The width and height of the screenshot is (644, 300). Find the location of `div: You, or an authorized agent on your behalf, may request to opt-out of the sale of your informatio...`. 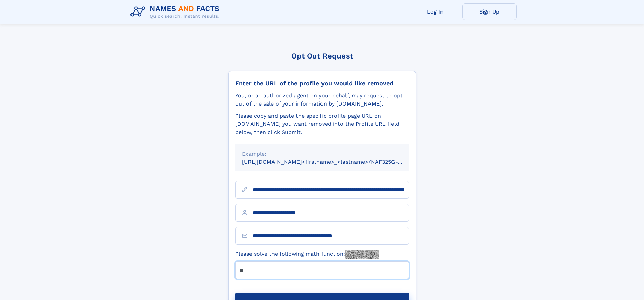

div: You, or an authorized agent on your behalf, may request to opt-out of the sale of your informatio... is located at coordinates (322, 100).